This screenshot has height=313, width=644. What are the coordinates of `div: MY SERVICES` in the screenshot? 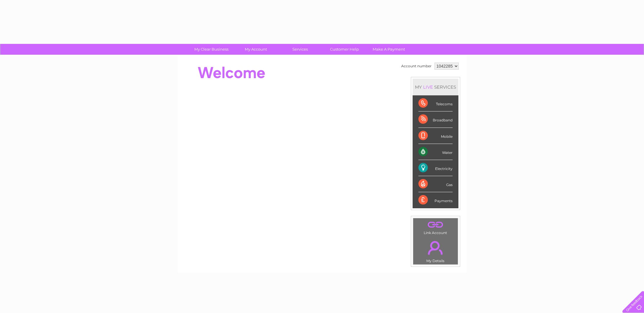 It's located at (436, 87).